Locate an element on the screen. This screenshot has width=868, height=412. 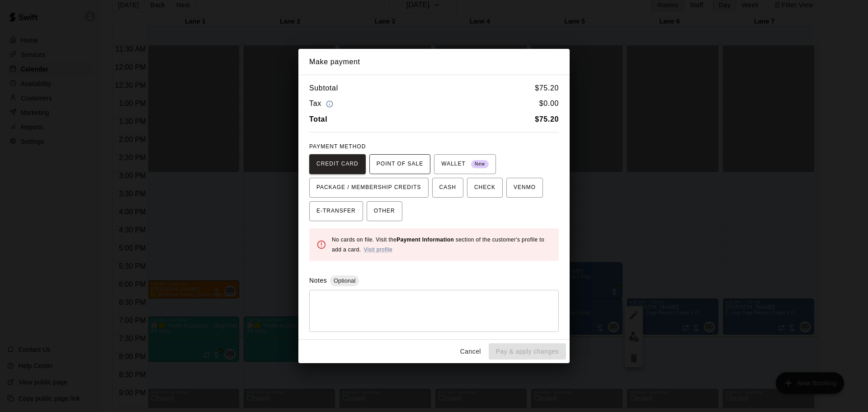
button: CASH is located at coordinates (448, 188).